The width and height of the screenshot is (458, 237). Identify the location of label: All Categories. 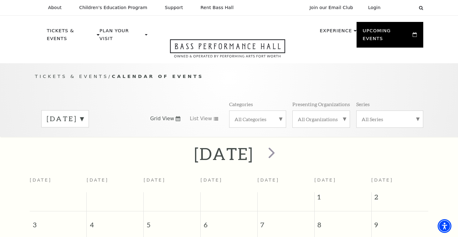
(258, 119).